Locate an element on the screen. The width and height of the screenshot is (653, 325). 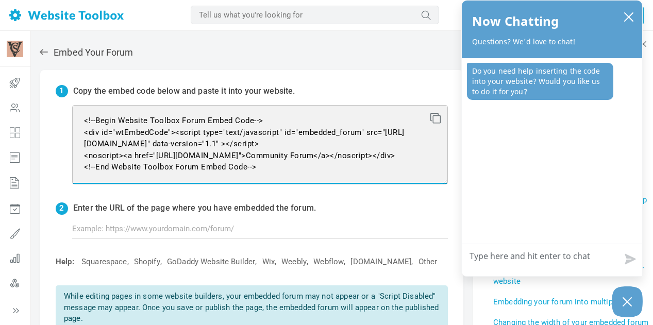
h2: Now Chatting is located at coordinates (515, 21).